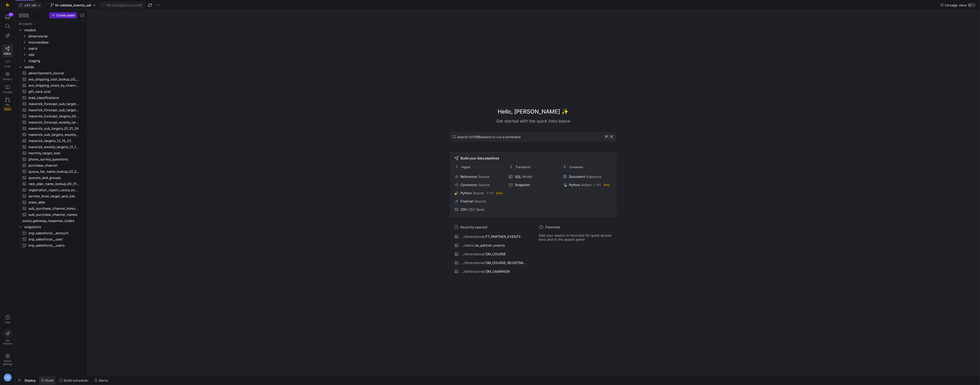  I want to click on span: FT_PARTNER_EVENTS, so click(503, 237).